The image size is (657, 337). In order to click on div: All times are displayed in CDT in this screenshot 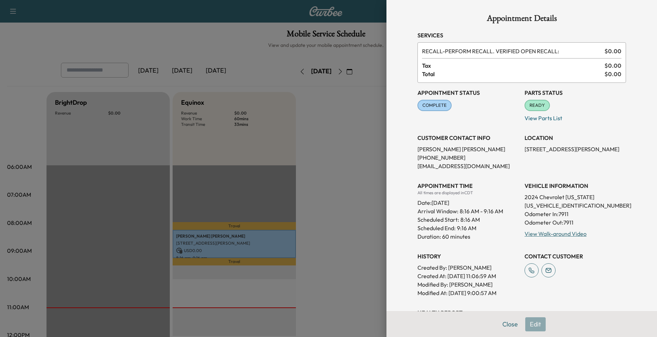, I will do `click(468, 193)`.